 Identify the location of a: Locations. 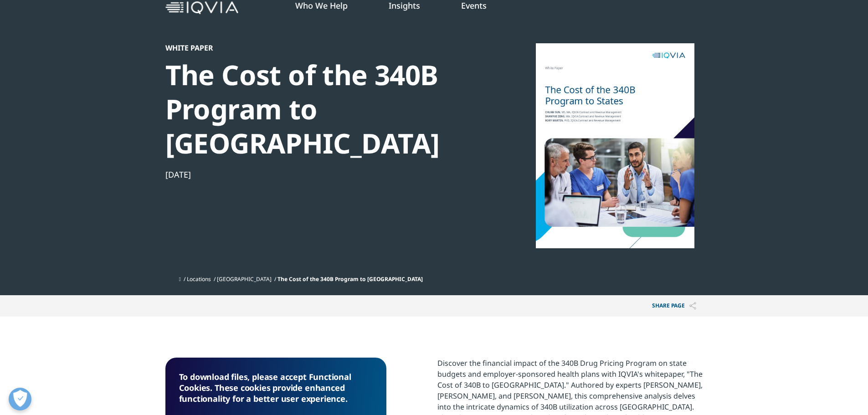
(199, 279).